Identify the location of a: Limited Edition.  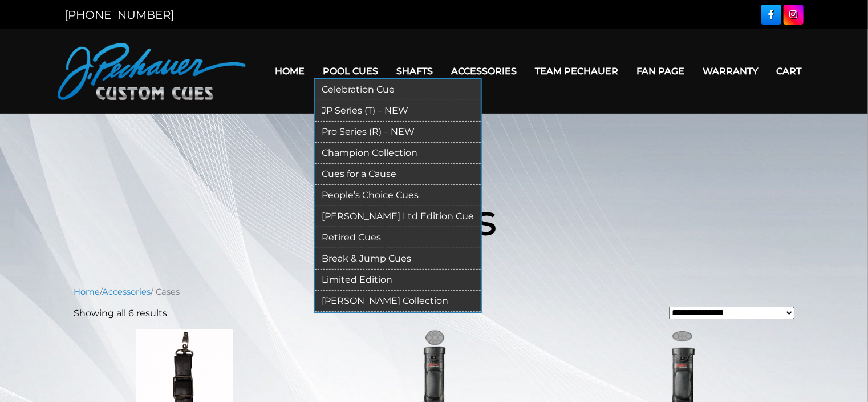
(398, 280).